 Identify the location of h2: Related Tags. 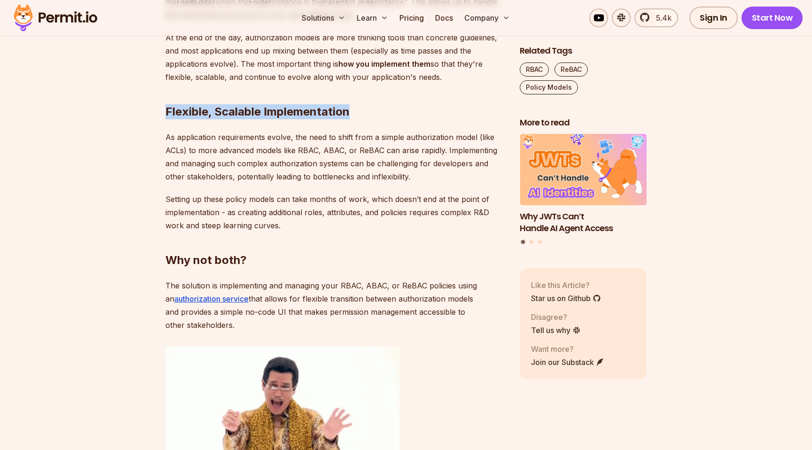
(583, 51).